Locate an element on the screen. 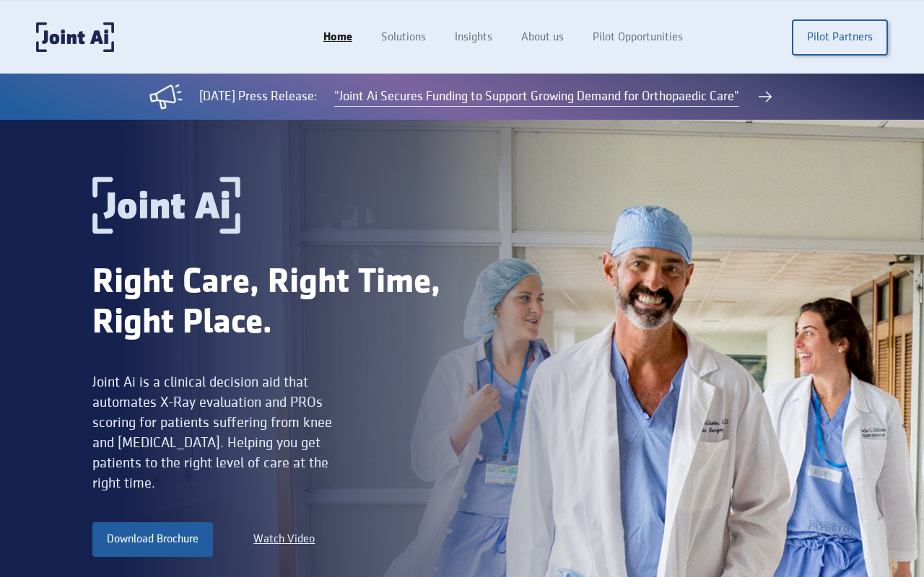 The width and height of the screenshot is (924, 577). a: "Joint Ai Secures Funding to Support Growing Demand for Orthopaedic Care" is located at coordinates (537, 96).